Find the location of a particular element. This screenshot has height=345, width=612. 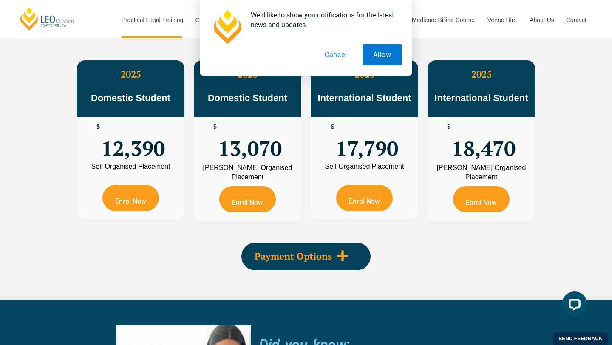

span: 12,390 is located at coordinates (133, 140).